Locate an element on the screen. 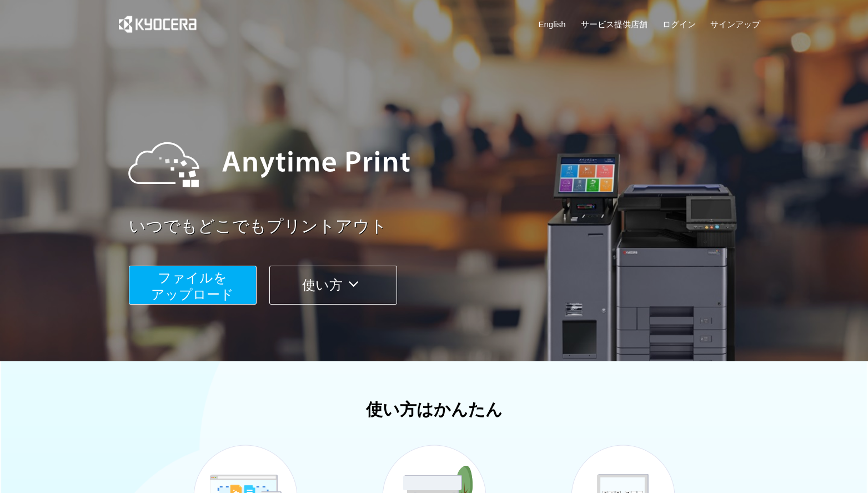 This screenshot has width=868, height=493. a: サービス提供店舗 is located at coordinates (614, 24).